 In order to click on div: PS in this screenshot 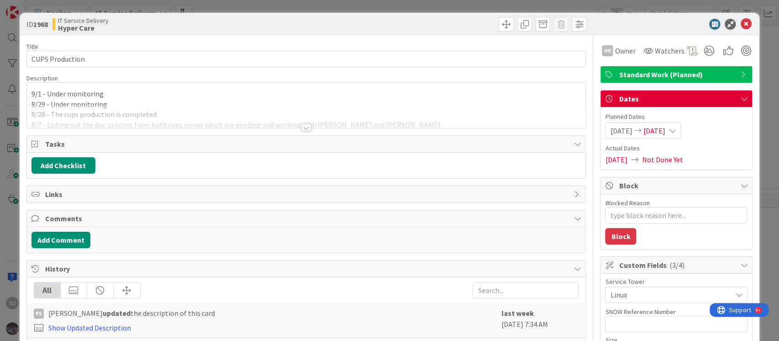, I will do `click(39, 313)`.